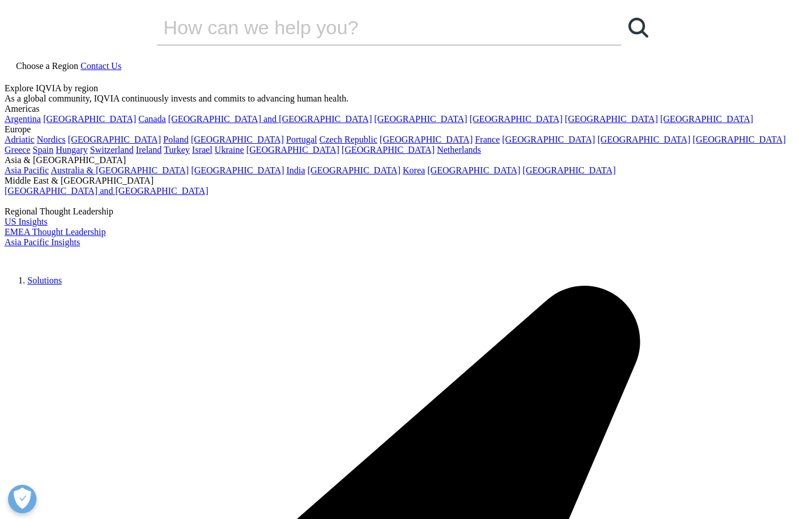  Describe the element at coordinates (638, 28) in the screenshot. I see `svg: Search` at that location.